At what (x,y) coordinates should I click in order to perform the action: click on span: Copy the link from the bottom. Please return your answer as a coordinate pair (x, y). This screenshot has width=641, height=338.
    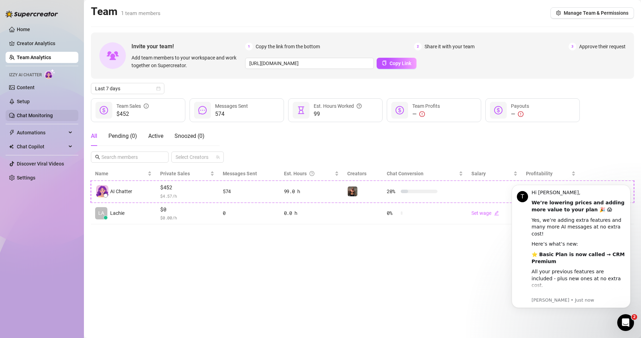
    Looking at the image, I should click on (288, 47).